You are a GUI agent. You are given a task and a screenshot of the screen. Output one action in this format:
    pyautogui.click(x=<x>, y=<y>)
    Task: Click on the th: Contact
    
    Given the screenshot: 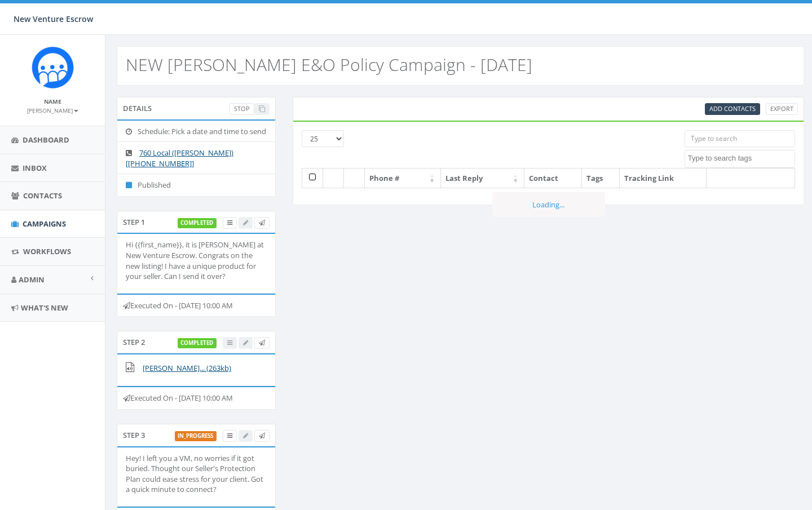 What is the action you would take?
    pyautogui.click(x=553, y=178)
    